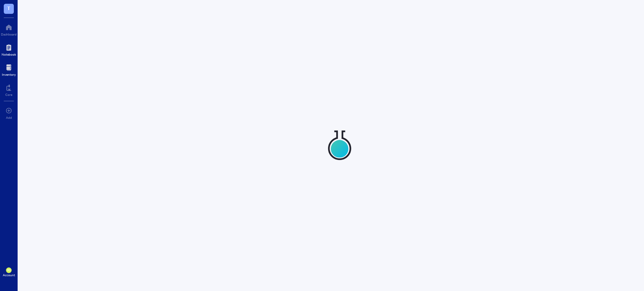  I want to click on a: Core, so click(9, 89).